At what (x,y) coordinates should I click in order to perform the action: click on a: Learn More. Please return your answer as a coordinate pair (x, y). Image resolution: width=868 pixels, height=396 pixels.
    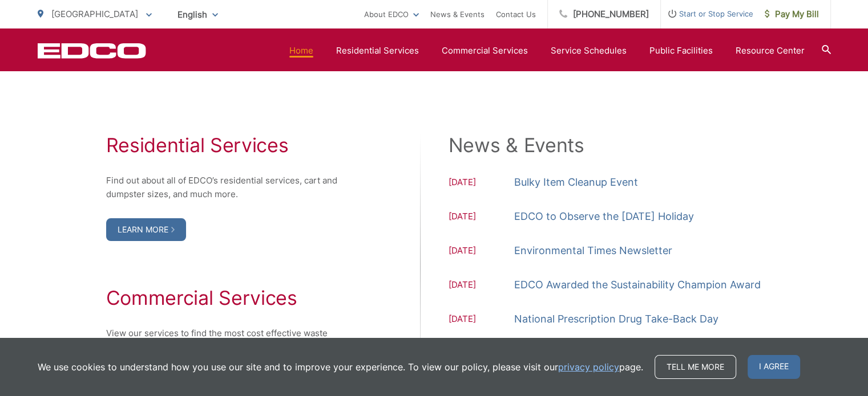
    Looking at the image, I should click on (146, 230).